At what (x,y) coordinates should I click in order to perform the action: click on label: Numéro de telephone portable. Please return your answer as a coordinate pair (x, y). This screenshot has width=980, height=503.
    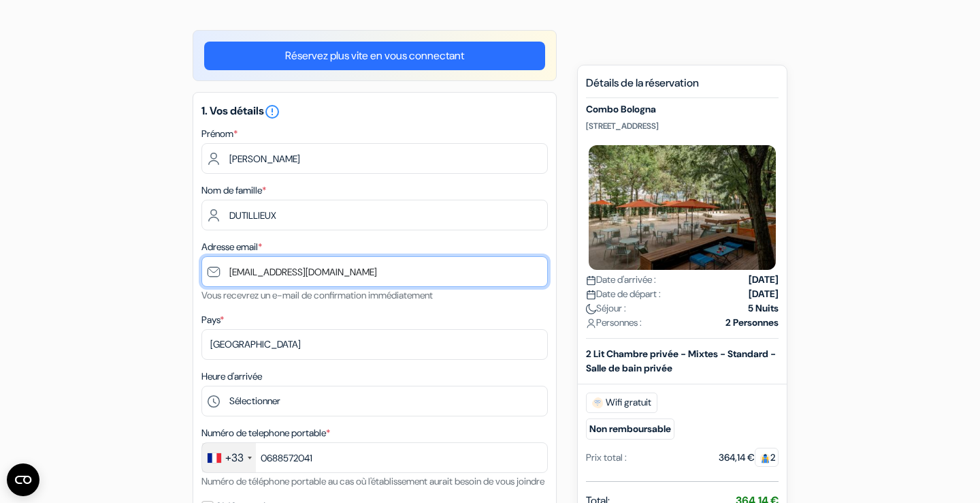
    Looking at the image, I should click on (265, 433).